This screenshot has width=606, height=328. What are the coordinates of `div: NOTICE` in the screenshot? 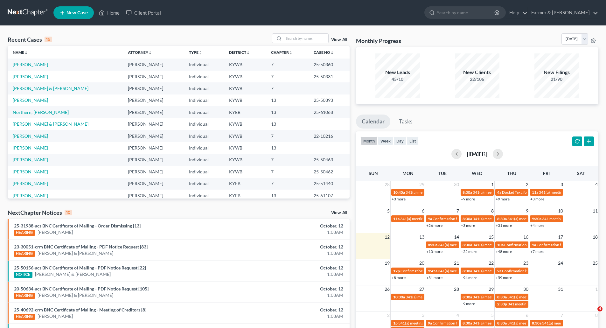 It's located at (23, 275).